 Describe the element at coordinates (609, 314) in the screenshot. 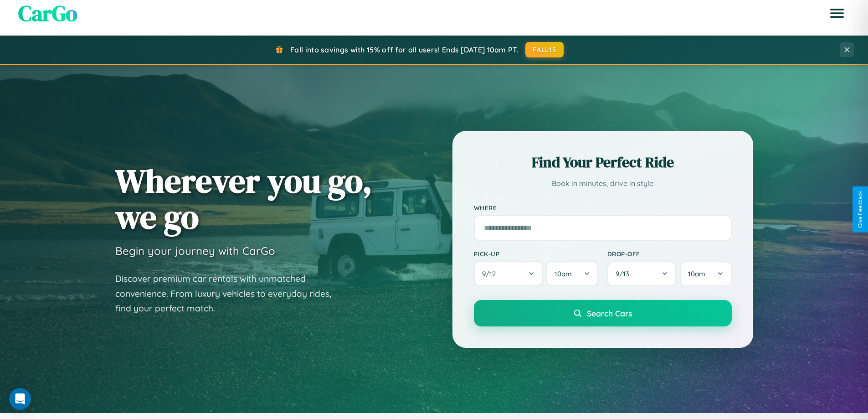

I see `span: Search Cars` at that location.